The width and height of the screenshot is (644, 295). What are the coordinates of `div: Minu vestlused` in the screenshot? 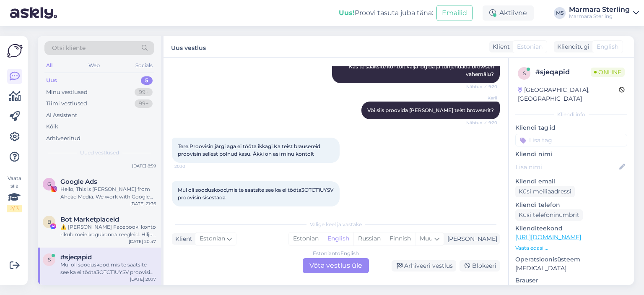 It's located at (67, 92).